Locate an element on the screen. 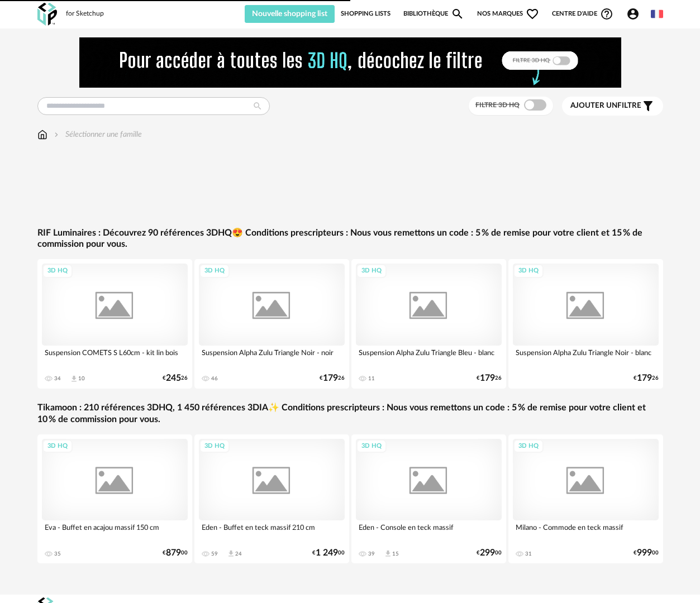  div: Milano - Commode en teck massif is located at coordinates (585, 532).